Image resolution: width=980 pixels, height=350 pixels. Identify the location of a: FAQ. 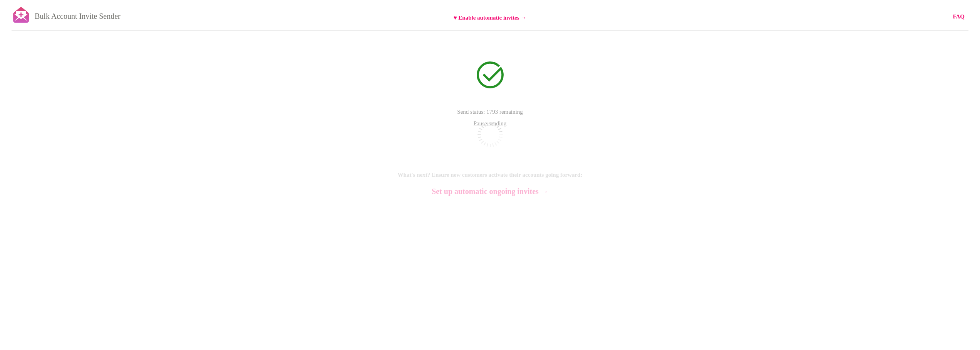
(958, 17).